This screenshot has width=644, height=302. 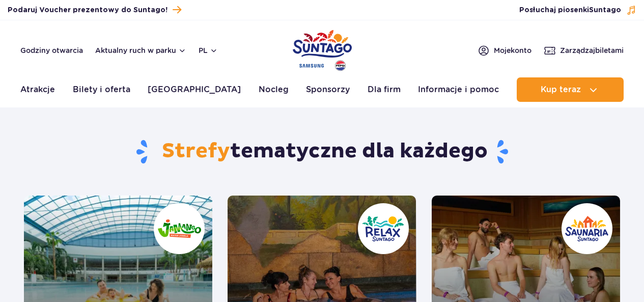 What do you see at coordinates (592, 50) in the screenshot?
I see `span: Zarządzaj biletami` at bounding box center [592, 50].